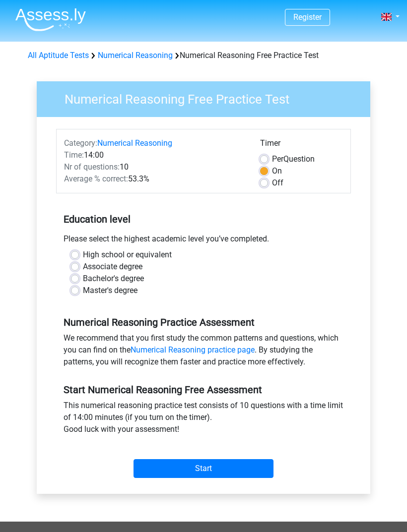 This screenshot has width=407, height=532. Describe the element at coordinates (277, 171) in the screenshot. I see `label: On` at that location.